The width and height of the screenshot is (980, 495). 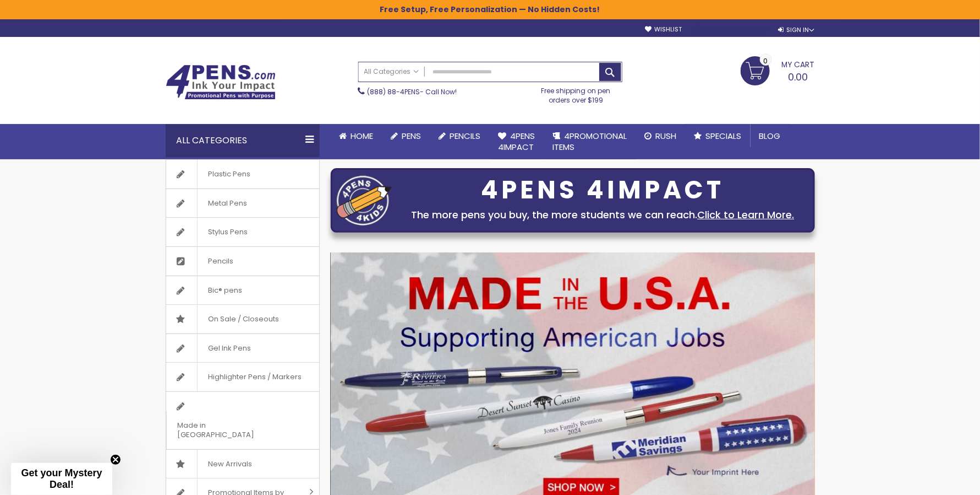 What do you see at coordinates (242, 174) in the screenshot?
I see `a: Plastic Pens` at bounding box center [242, 174].